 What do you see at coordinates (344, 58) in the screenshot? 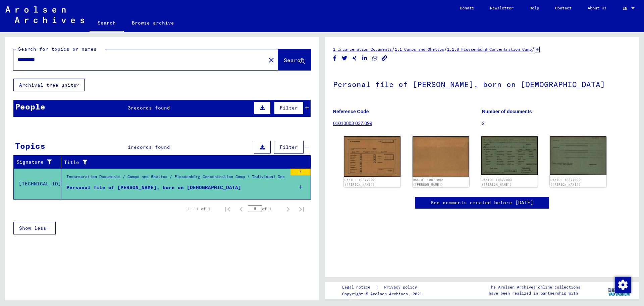
I see `button: Share on Twitter` at bounding box center [344, 58].